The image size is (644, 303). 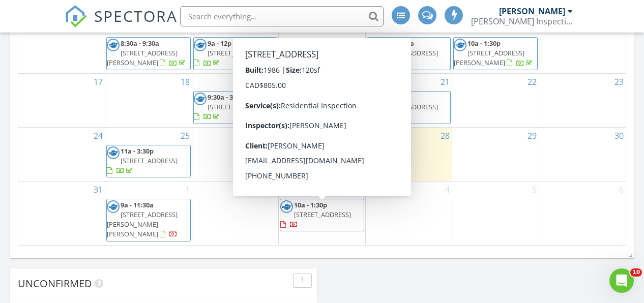 What do you see at coordinates (396, 97) in the screenshot?
I see `span: 9:30a - 1p` at bounding box center [396, 97].